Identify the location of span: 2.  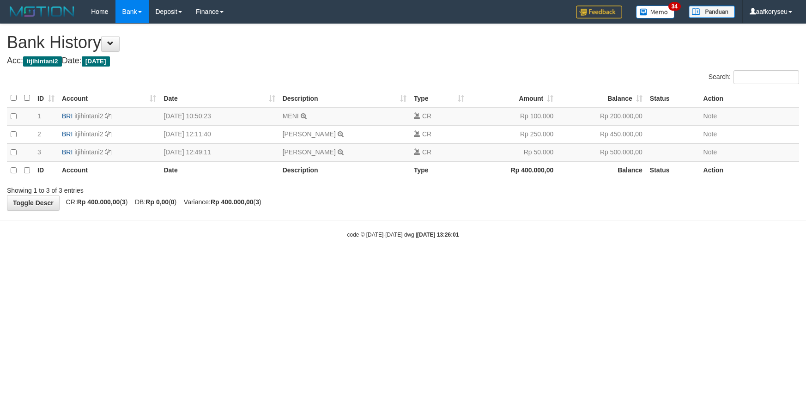
(39, 134).